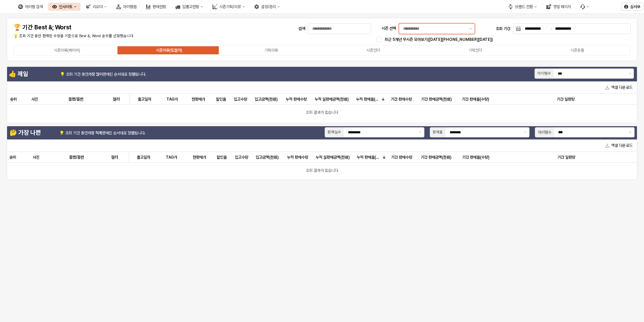 The image size is (644, 322). Describe the element at coordinates (67, 50) in the screenshot. I see `div: 시즌의류(베이비)` at that location.